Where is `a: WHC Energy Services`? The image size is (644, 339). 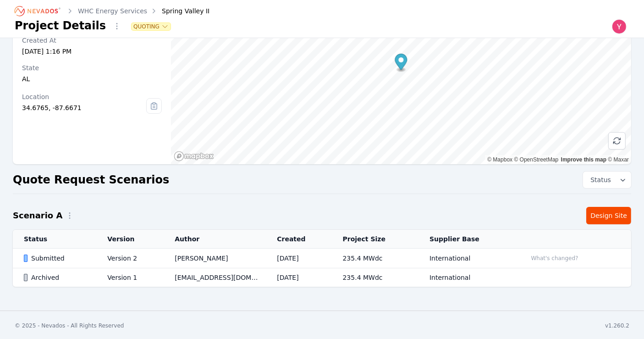 a: WHC Energy Services is located at coordinates (112, 11).